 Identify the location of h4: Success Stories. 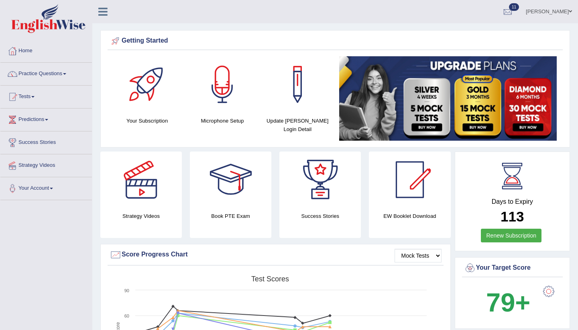
(320, 216).